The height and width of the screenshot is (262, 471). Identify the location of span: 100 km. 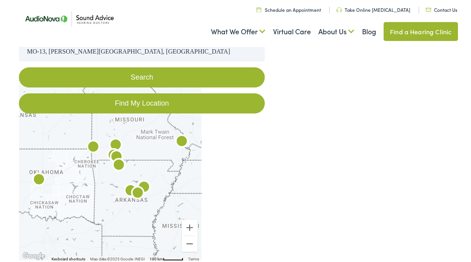
(156, 257).